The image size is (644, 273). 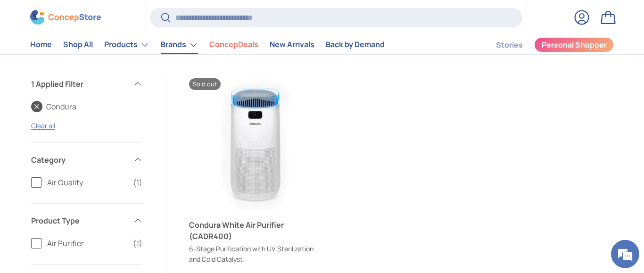 What do you see at coordinates (87, 243) in the screenshot?
I see `span: Air Purifier` at bounding box center [87, 243].